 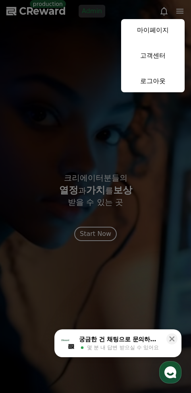 I want to click on span: 홈, so click(x=27, y=267).